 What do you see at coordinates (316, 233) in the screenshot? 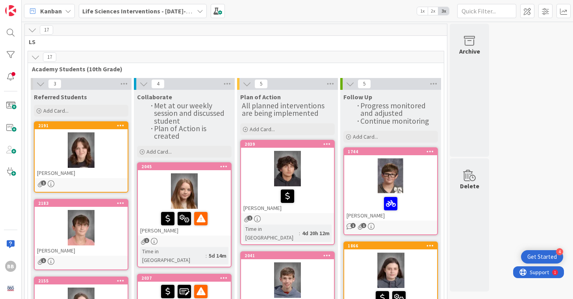
I see `div: 4d 20h 12m` at bounding box center [316, 233].